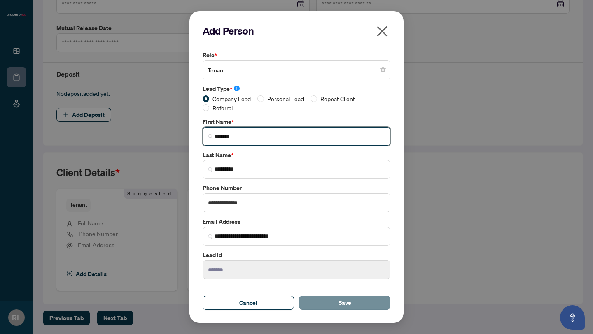 The height and width of the screenshot is (334, 593). I want to click on span: Personal Lead, so click(285, 99).